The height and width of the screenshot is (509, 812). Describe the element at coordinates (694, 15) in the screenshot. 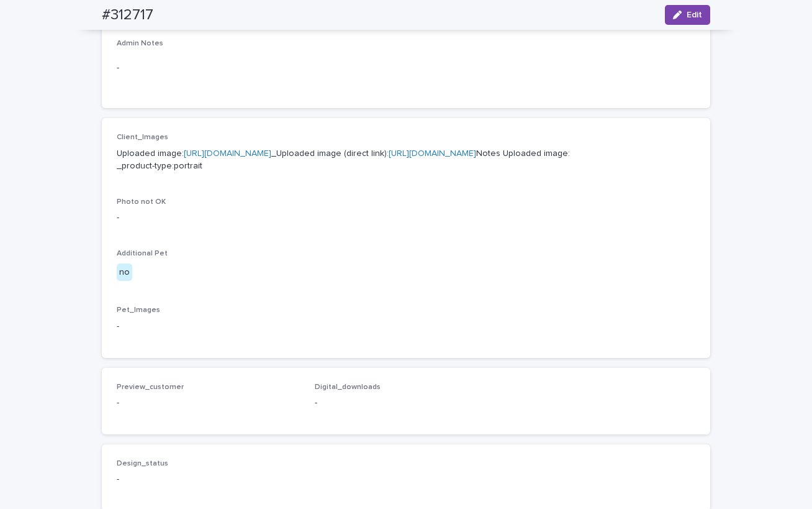

I see `span: Edit` at that location.